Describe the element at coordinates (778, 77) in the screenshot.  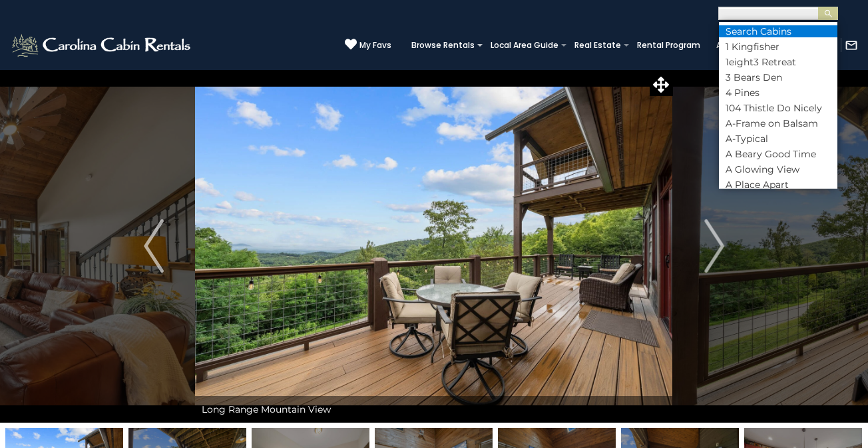
I see `li: 3 Bears Den` at that location.